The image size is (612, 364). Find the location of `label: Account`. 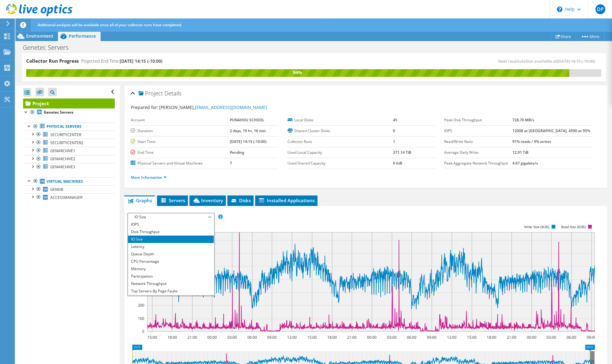

label: Account is located at coordinates (180, 120).